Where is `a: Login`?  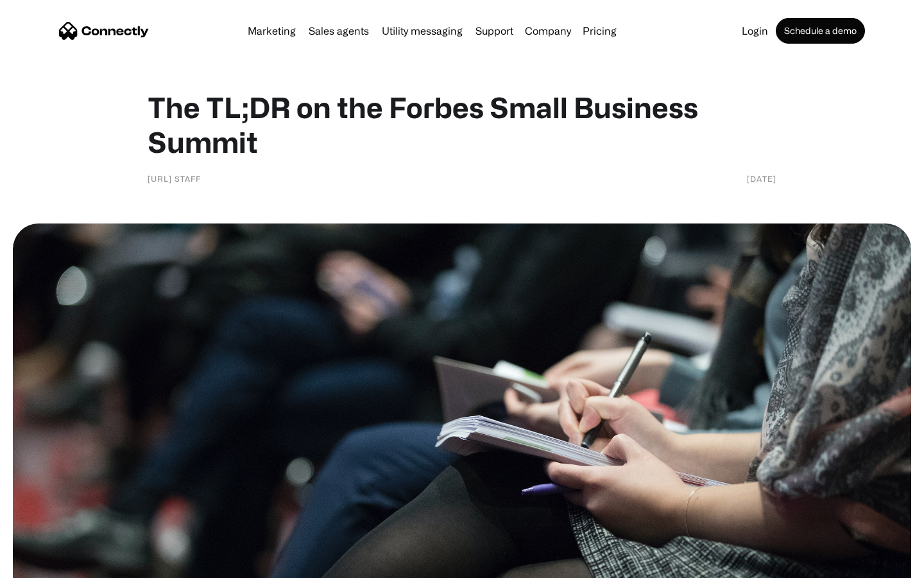 a: Login is located at coordinates (754, 31).